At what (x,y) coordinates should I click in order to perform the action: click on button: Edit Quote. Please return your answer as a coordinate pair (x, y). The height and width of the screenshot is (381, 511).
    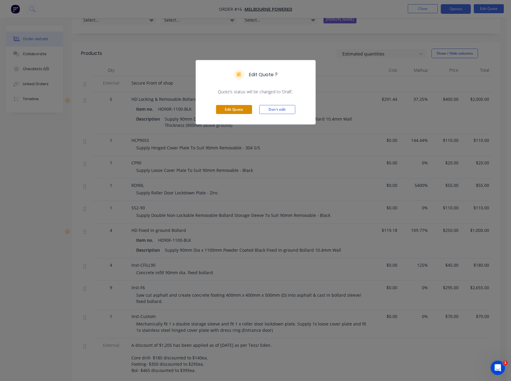
    Looking at the image, I should click on (234, 110).